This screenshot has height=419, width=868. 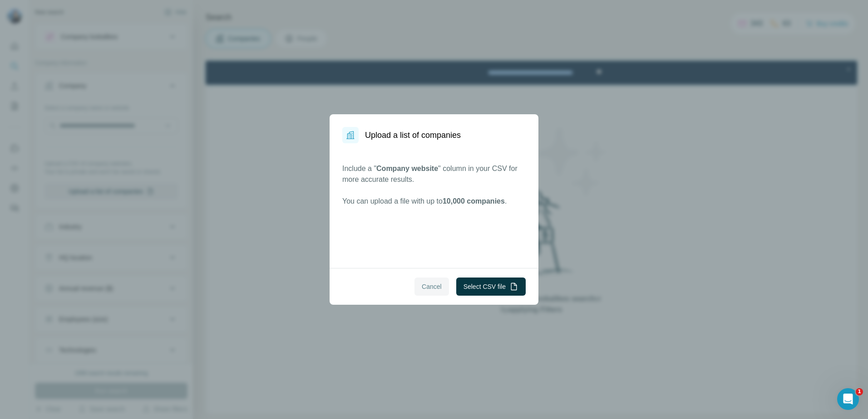 What do you see at coordinates (432, 287) in the screenshot?
I see `span: Cancel` at bounding box center [432, 287].